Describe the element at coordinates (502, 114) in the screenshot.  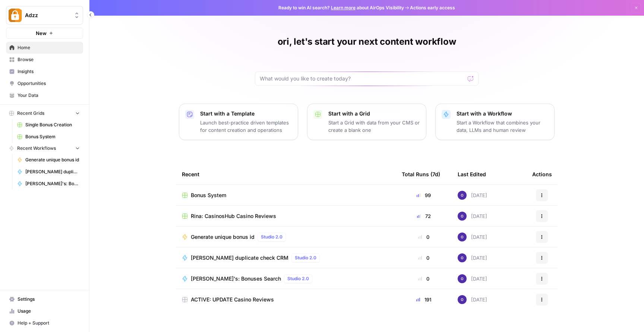
I see `p: Start with a Workflow` at that location.